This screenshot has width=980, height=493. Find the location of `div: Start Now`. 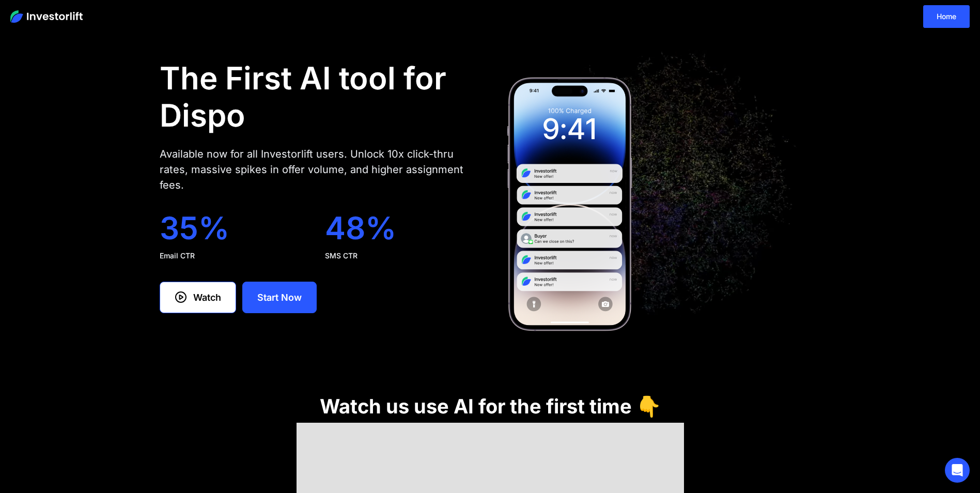

div: Start Now is located at coordinates (280, 297).